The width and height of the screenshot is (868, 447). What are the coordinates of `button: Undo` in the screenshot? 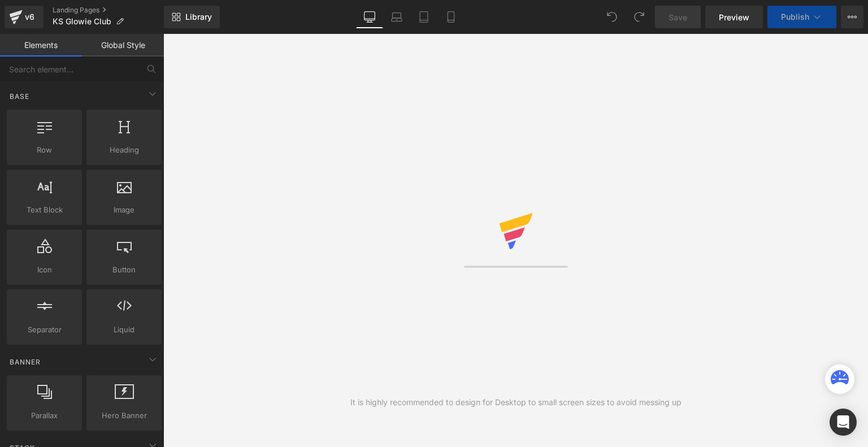 It's located at (612, 17).